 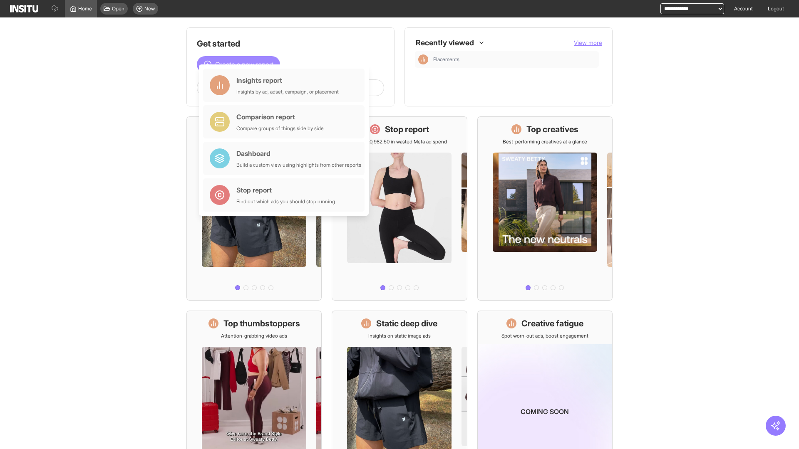 I want to click on span: View more, so click(x=588, y=42).